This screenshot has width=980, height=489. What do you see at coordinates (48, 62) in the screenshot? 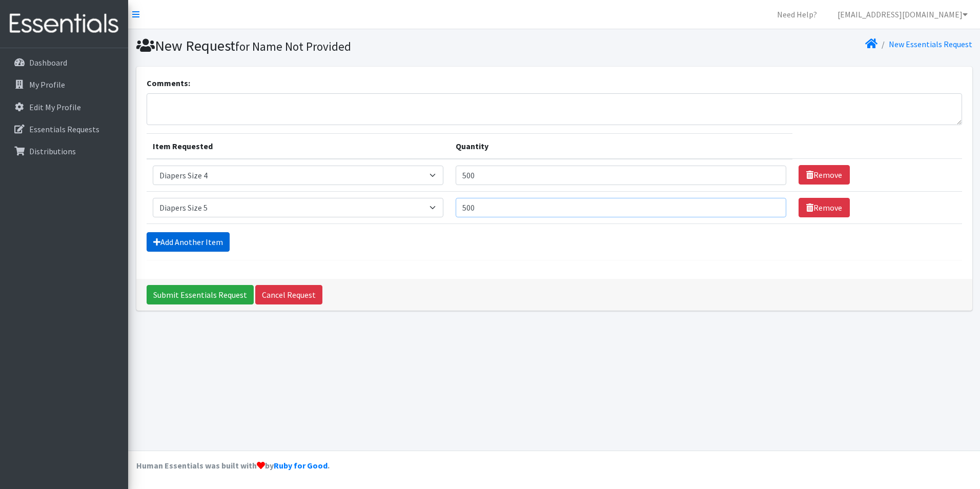
I see `p: Dashboard` at bounding box center [48, 62].